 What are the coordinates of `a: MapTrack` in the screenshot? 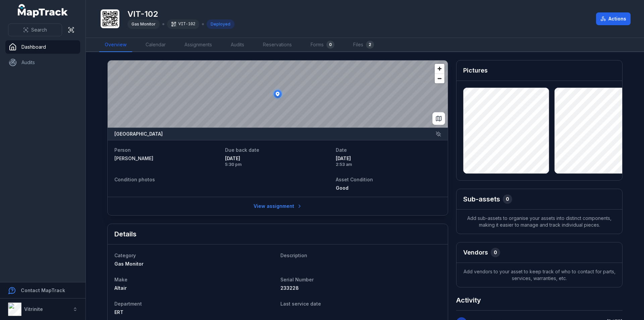 It's located at (43, 11).